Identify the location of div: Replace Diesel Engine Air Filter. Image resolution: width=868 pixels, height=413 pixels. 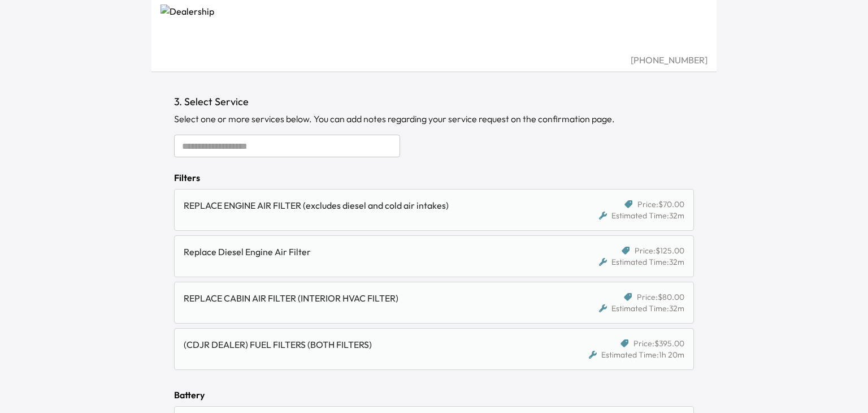
(367, 252).